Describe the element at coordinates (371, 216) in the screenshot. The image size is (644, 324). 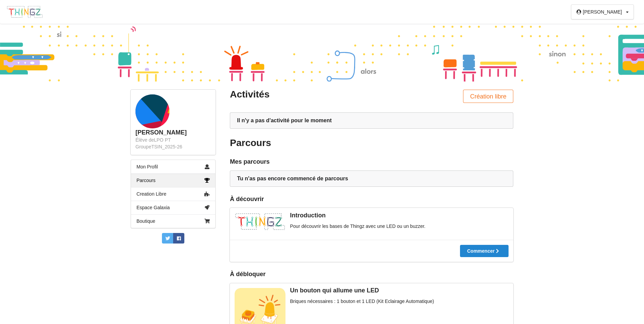
I see `div: Introduction` at that location.